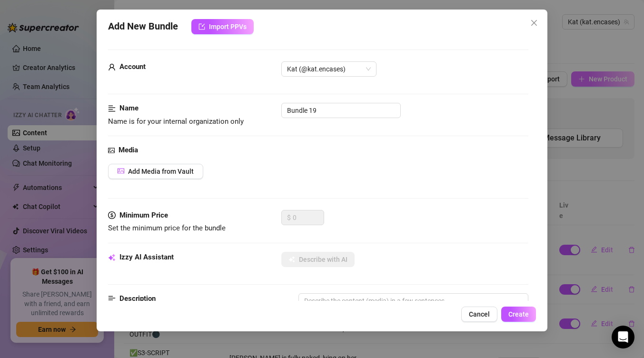  I want to click on button: Close, so click(534, 23).